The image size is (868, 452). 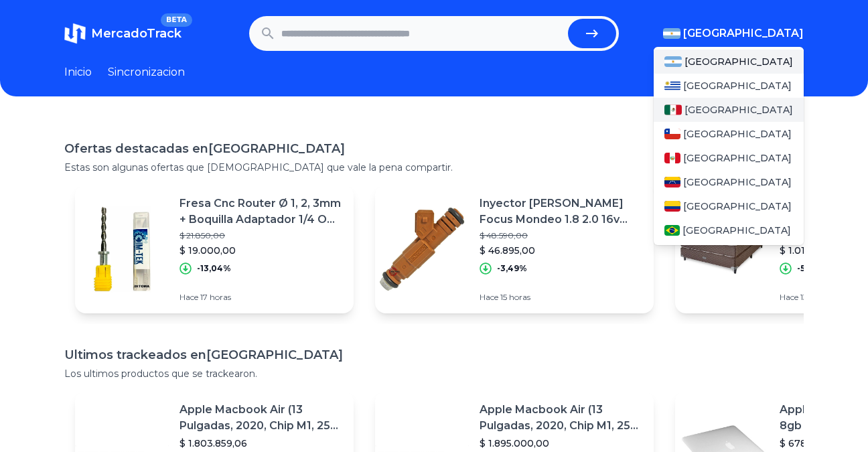 I want to click on img: Chile, so click(x=672, y=134).